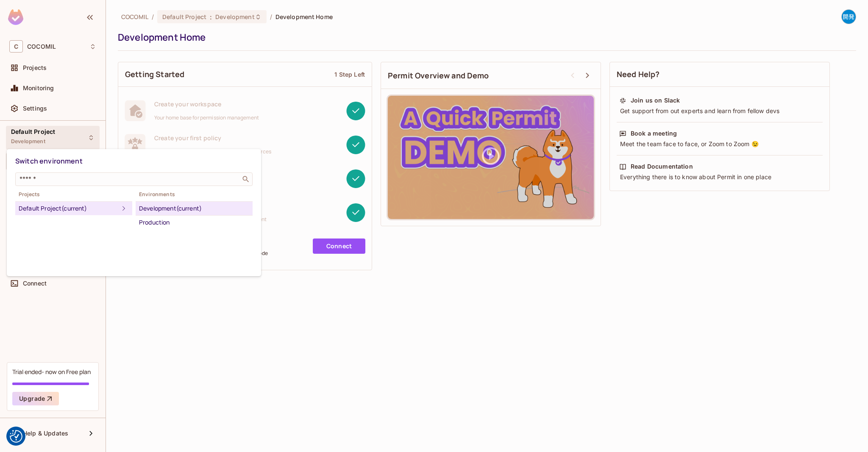  I want to click on div: Development (current), so click(194, 209).